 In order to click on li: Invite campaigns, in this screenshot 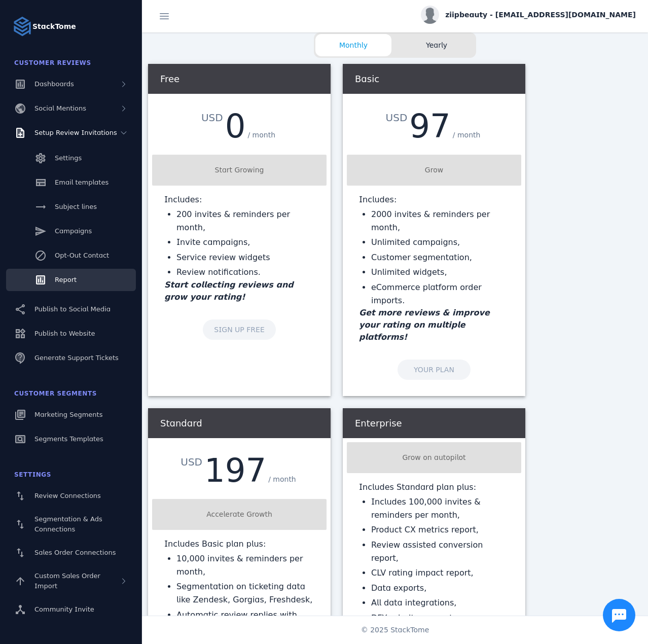, I will do `click(245, 242)`.